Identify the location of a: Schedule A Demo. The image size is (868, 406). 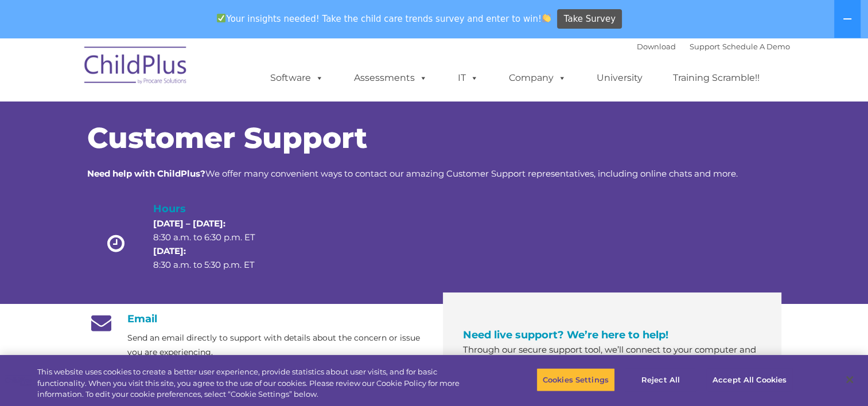
(756, 46).